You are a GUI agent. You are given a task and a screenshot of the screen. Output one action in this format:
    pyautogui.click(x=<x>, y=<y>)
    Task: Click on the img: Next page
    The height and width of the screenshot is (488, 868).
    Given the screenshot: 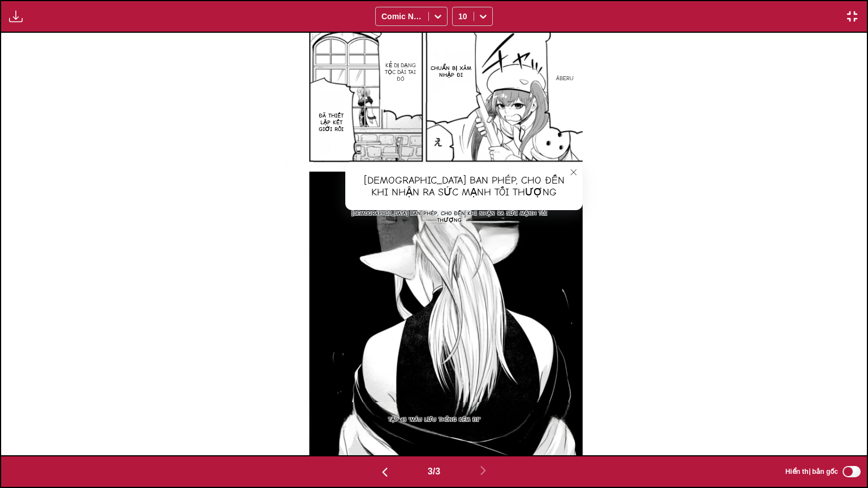 What is the action you would take?
    pyautogui.click(x=483, y=470)
    